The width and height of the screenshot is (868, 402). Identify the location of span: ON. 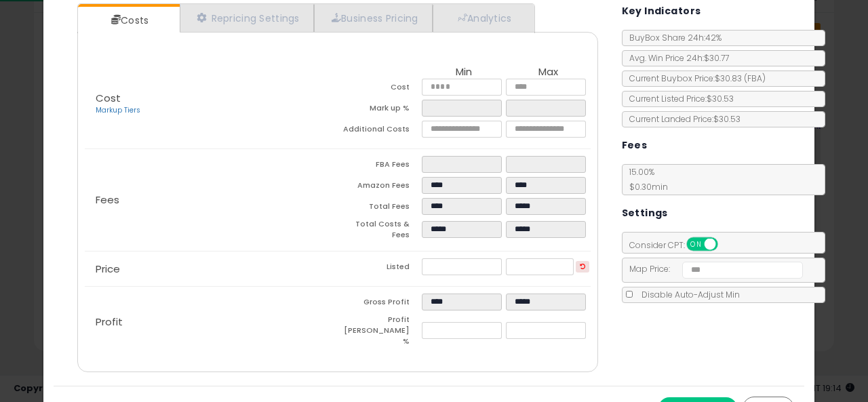
(695, 244).